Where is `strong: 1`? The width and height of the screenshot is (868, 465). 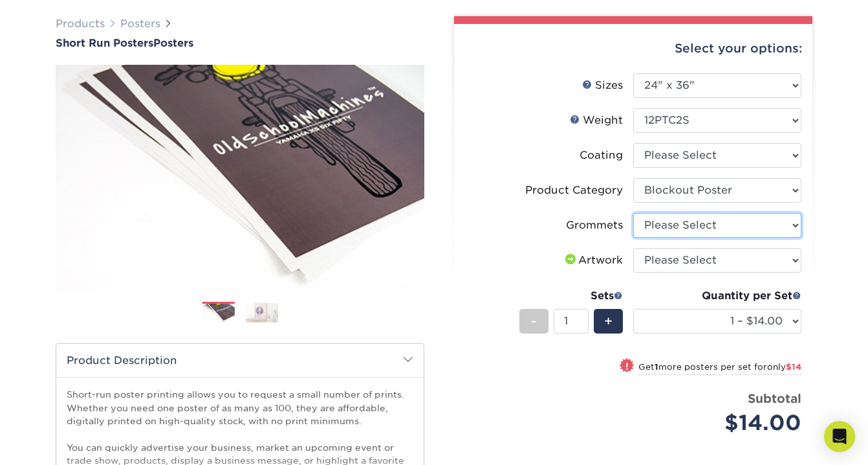
strong: 1 is located at coordinates (657, 367).